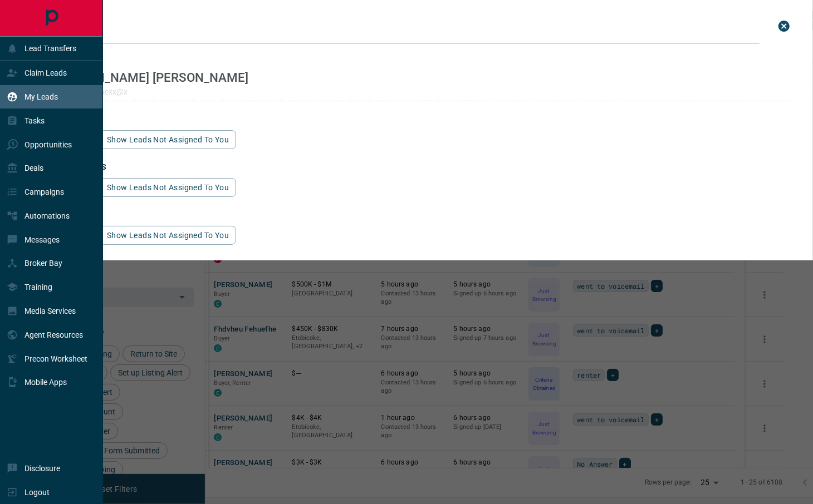 The height and width of the screenshot is (504, 813). Describe the element at coordinates (418, 215) in the screenshot. I see `h3: id matches` at that location.